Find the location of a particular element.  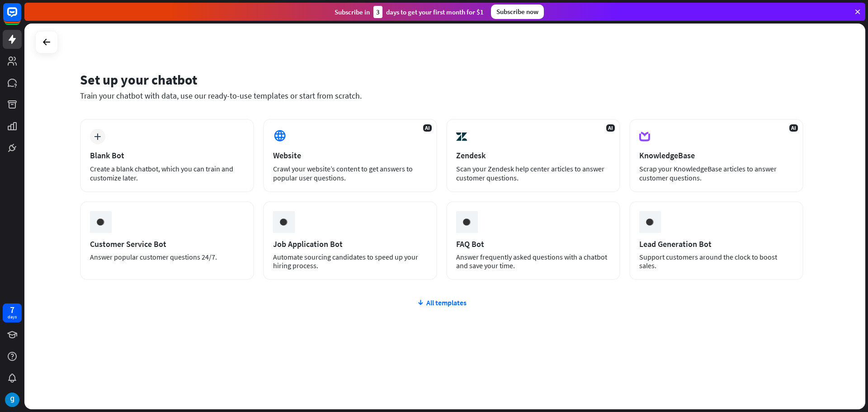

div: Create a blank chatbot, which you can train and customize later. is located at coordinates (167, 173).